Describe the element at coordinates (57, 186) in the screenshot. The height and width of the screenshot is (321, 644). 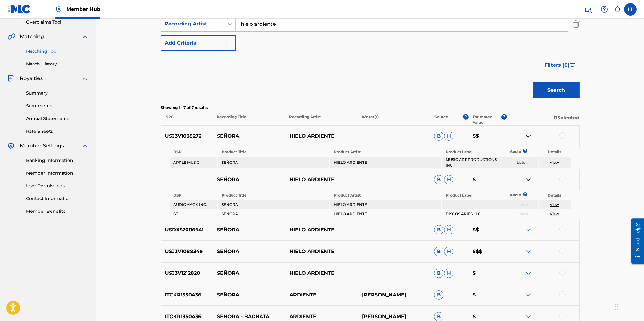
I see `a: User Permissions` at that location.